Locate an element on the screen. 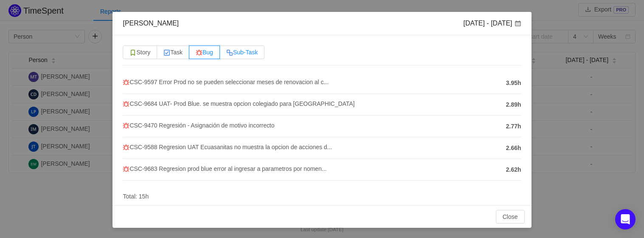  span: Story is located at coordinates (140, 52).